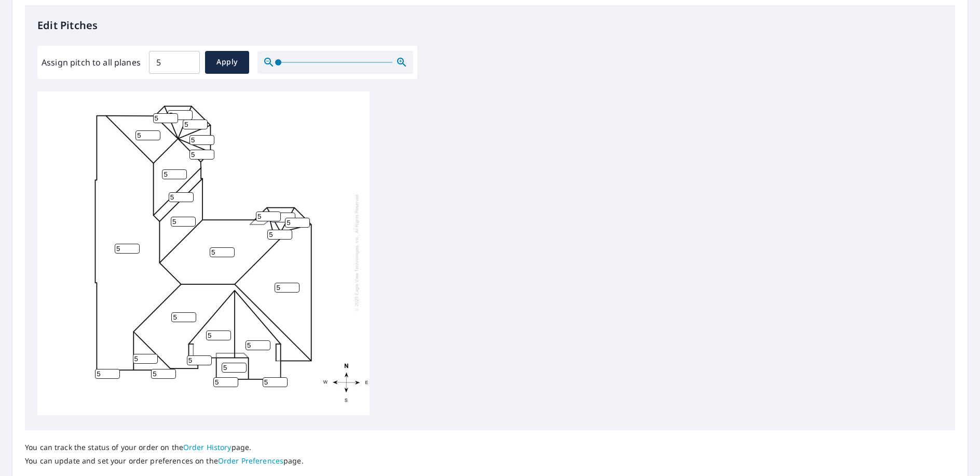  Describe the element at coordinates (174, 63) in the screenshot. I see `input: 00.0` at that location.